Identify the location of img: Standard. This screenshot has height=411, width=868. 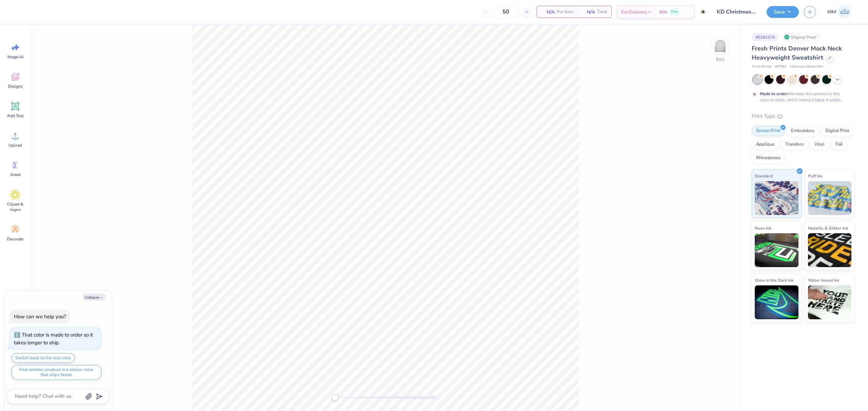
(776, 198).